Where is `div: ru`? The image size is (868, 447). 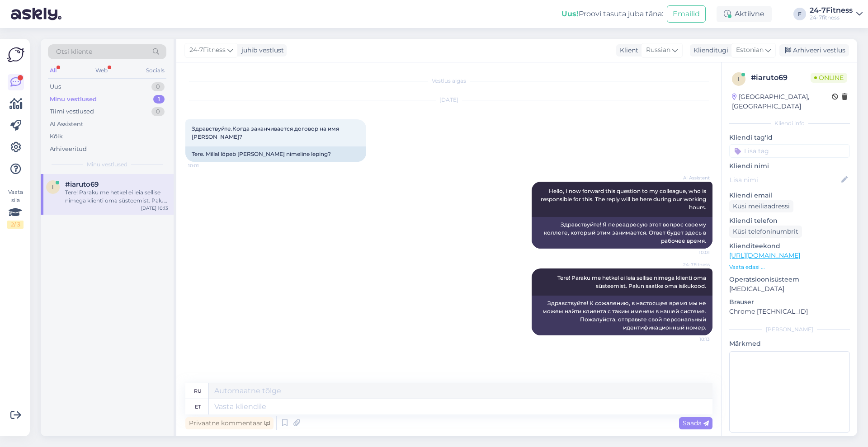 div: ru is located at coordinates (198, 391).